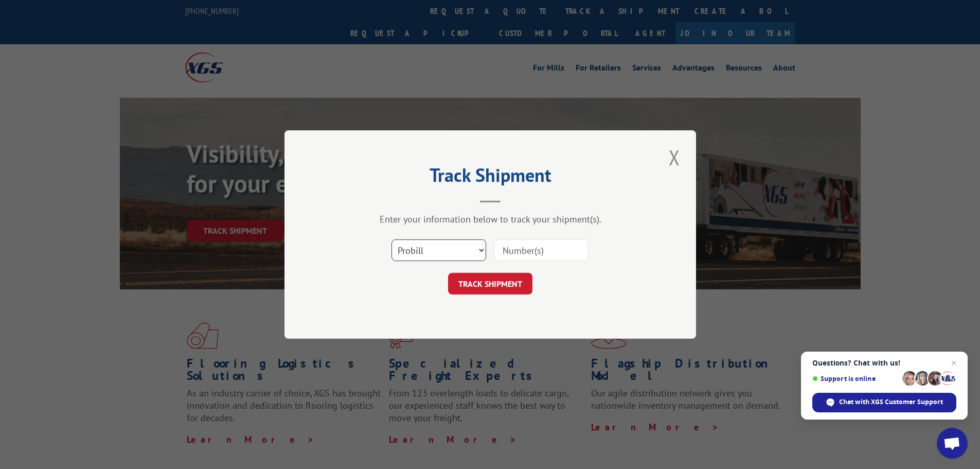 This screenshot has width=980, height=469. What do you see at coordinates (490, 178) in the screenshot?
I see `h2: Track Shipment` at bounding box center [490, 178].